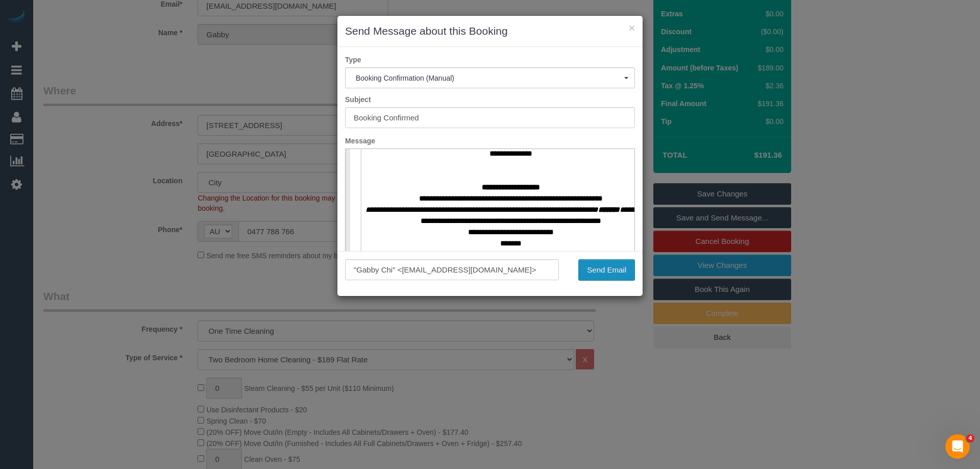  Describe the element at coordinates (490, 99) in the screenshot. I see `label: Subject` at that location.